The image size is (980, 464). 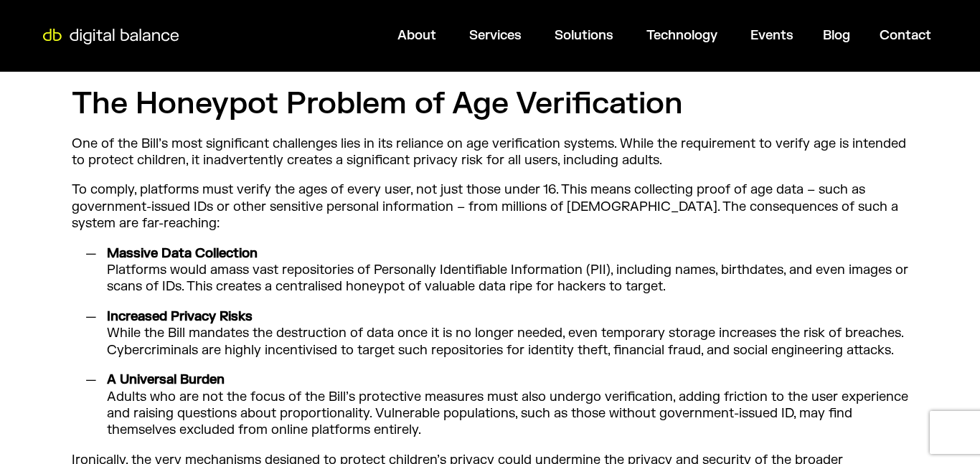 I want to click on span: Services, so click(x=495, y=35).